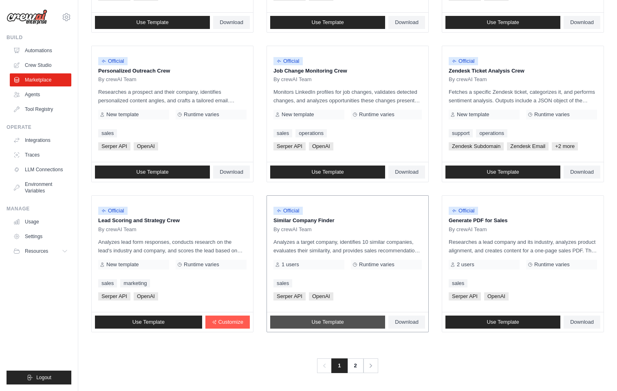  I want to click on p: Researches a prospect and their company, identifies personalized content angles, and crafts a tai..., so click(172, 96).